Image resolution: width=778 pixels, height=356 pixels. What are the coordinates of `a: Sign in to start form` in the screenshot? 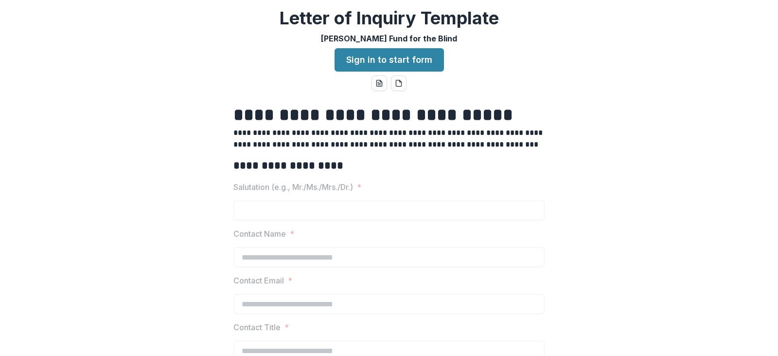 It's located at (389, 60).